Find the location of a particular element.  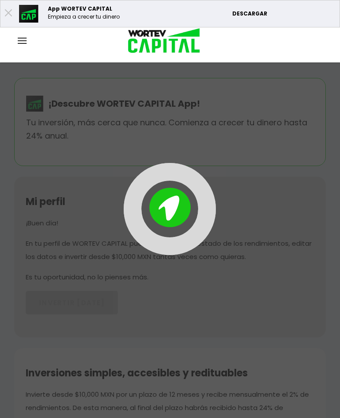

img: logo_wortev_capital is located at coordinates (161, 41).